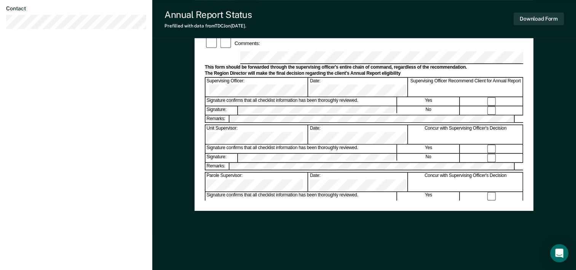  Describe the element at coordinates (247, 43) in the screenshot. I see `div: Comments:` at that location.